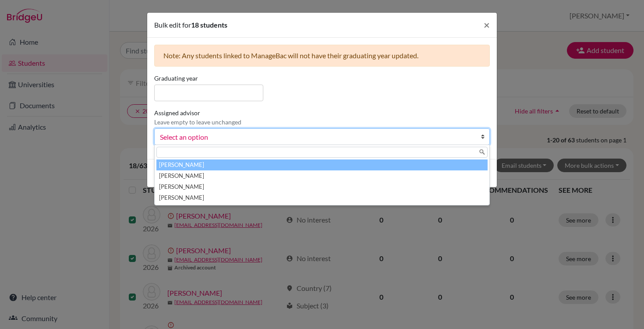 Image resolution: width=644 pixels, height=329 pixels. What do you see at coordinates (173, 25) in the screenshot?
I see `span: Bulk edit for` at bounding box center [173, 25].